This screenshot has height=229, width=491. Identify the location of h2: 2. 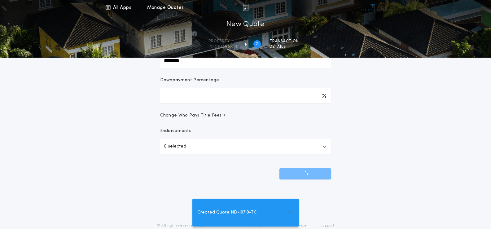
(257, 44).